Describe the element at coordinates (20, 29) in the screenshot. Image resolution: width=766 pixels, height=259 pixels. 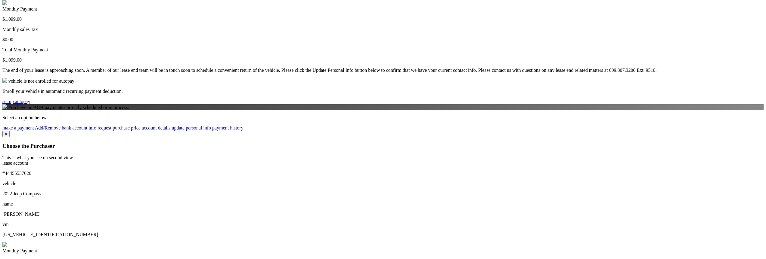
I see `span: Monthly sales Tax` at that location.